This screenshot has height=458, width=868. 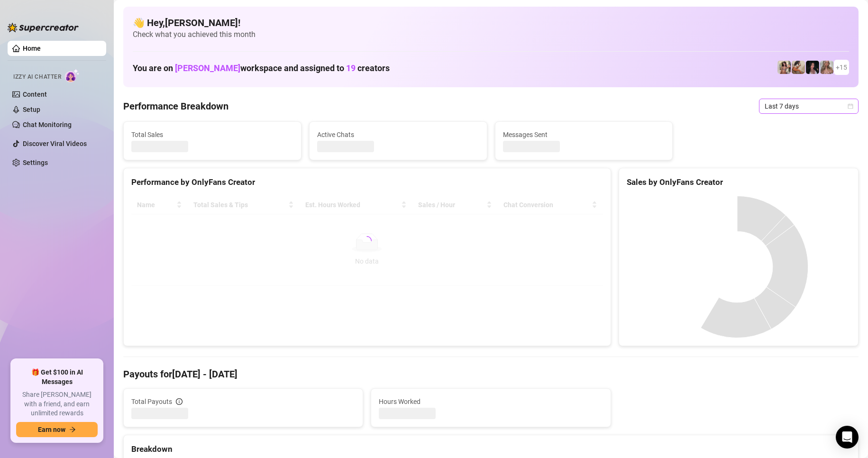 I want to click on span: Earn now, so click(x=51, y=429).